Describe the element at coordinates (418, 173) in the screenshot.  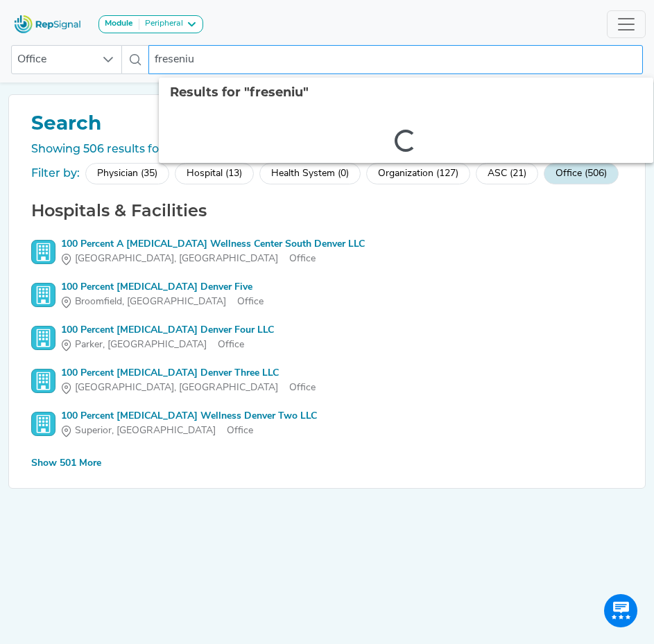
I see `div: Organization (127)` at that location.